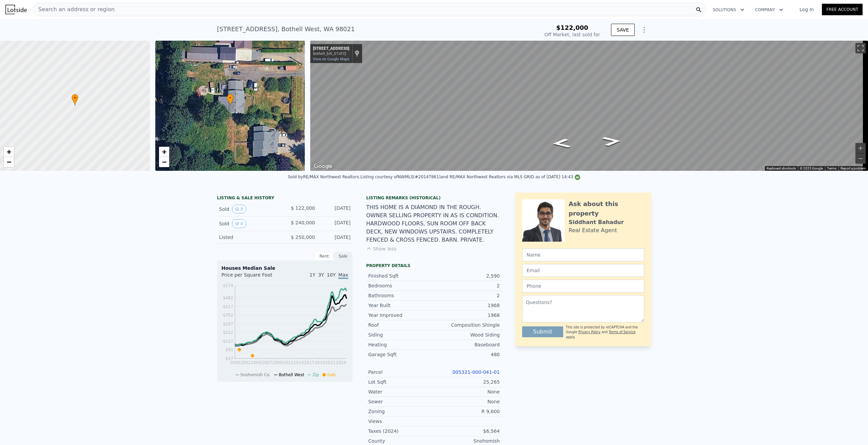  Describe the element at coordinates (288, 362) in the screenshot. I see `tspan: 2012` at that location.